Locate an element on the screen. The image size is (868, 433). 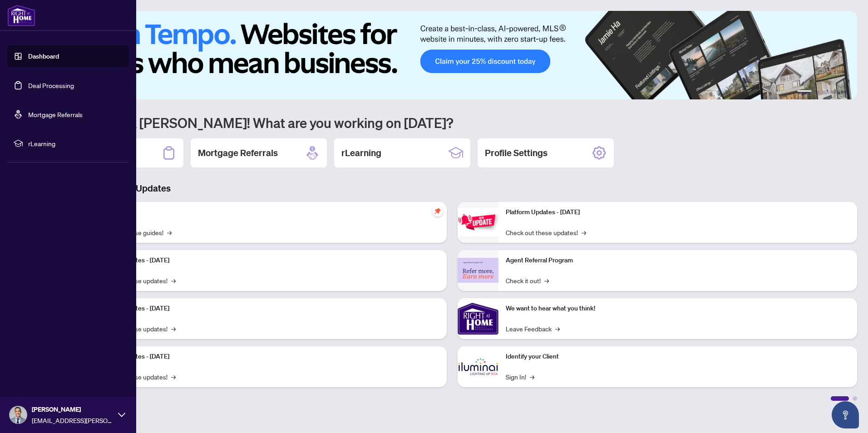
button: 5 is located at coordinates (839, 92).